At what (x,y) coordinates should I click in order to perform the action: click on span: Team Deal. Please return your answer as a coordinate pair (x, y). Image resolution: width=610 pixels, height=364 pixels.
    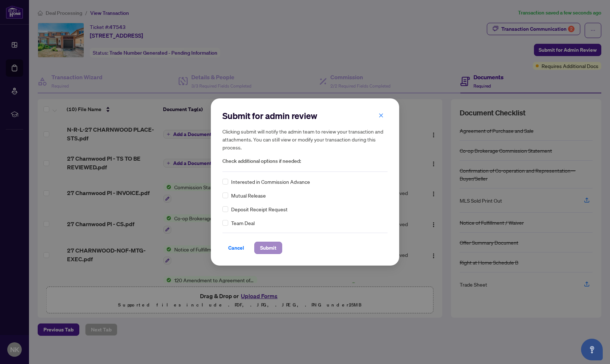
    Looking at the image, I should click on (243, 223).